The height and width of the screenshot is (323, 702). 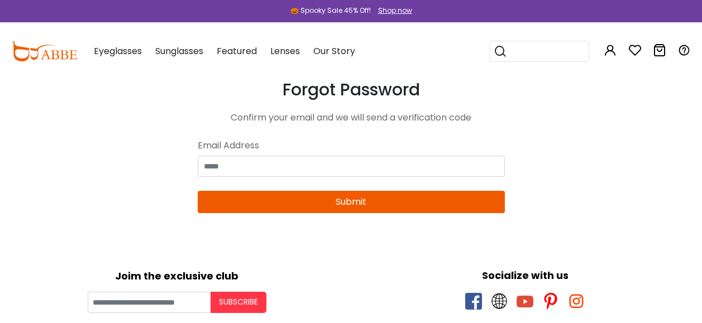 What do you see at coordinates (392, 10) in the screenshot?
I see `a: Shop now` at bounding box center [392, 10].